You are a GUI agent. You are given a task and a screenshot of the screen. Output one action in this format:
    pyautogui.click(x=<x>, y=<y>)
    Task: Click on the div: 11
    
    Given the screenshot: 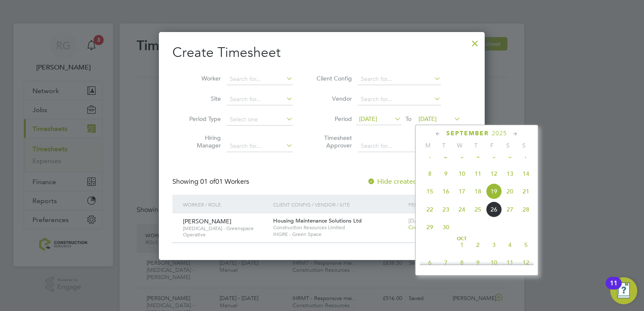 What is the action you would take?
    pyautogui.click(x=613, y=289)
    